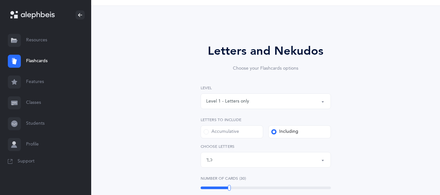 The image size is (440, 195). I want to click on label: Number of Cards (30), so click(266, 178).